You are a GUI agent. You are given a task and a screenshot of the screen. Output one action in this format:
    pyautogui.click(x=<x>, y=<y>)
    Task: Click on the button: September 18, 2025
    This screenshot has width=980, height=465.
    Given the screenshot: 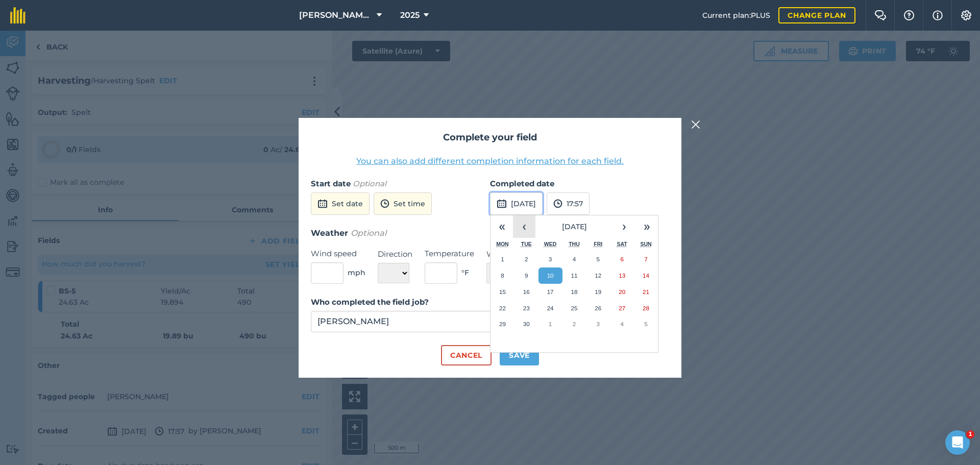 What is the action you would take?
    pyautogui.click(x=574, y=292)
    